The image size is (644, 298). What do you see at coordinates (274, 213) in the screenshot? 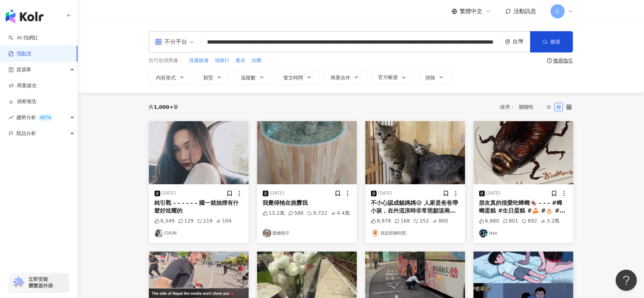
I see `div: 13.2萬` at bounding box center [274, 213].